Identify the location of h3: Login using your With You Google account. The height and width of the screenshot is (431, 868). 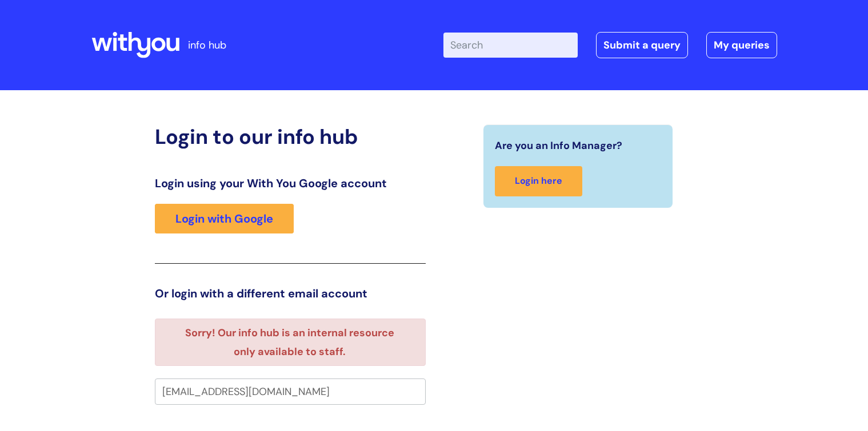
(290, 184).